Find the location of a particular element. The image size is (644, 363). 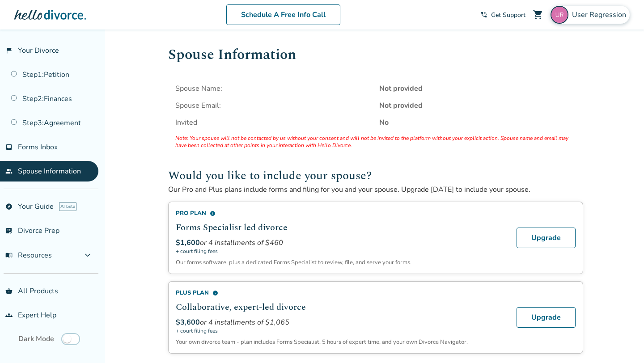

span: list_alt_check is located at coordinates (9, 231).